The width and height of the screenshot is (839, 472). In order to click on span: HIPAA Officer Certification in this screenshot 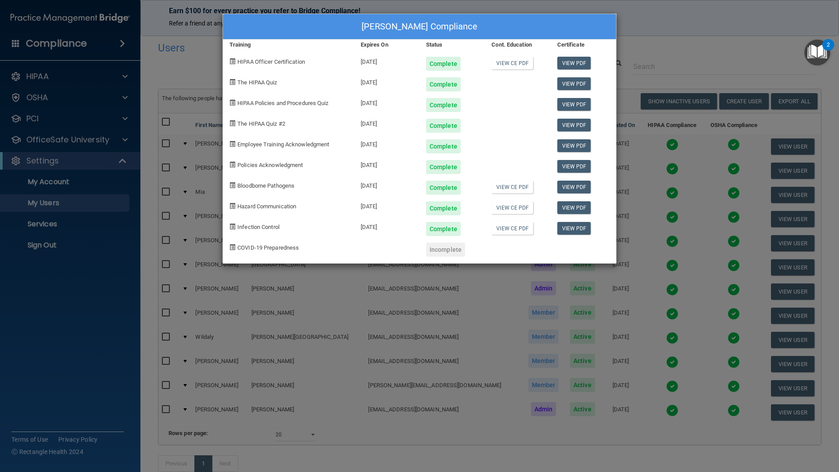, I will do `click(271, 61)`.